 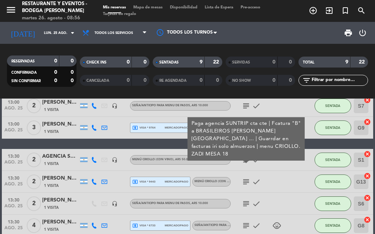 What do you see at coordinates (361, 11) in the screenshot?
I see `i: search` at bounding box center [361, 11].